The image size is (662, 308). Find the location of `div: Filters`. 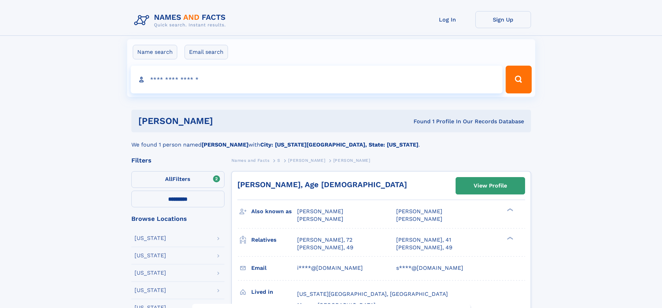

div: Filters is located at coordinates (178, 160).